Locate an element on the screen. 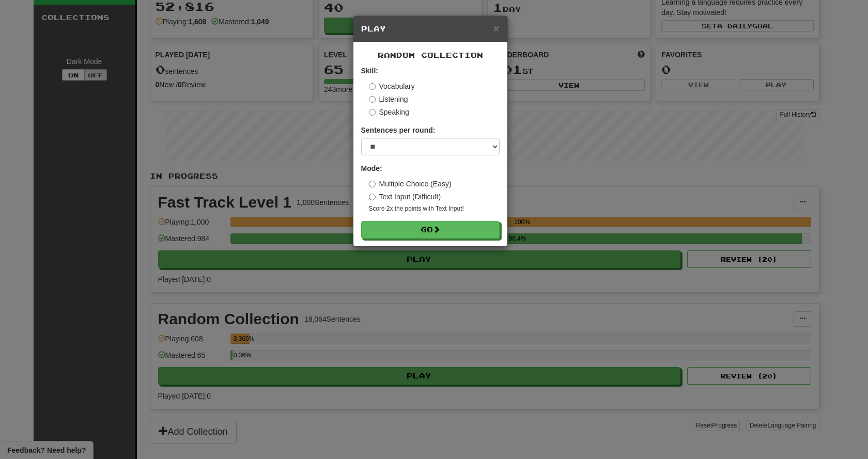 The image size is (868, 459). h5: Play is located at coordinates (430, 29).